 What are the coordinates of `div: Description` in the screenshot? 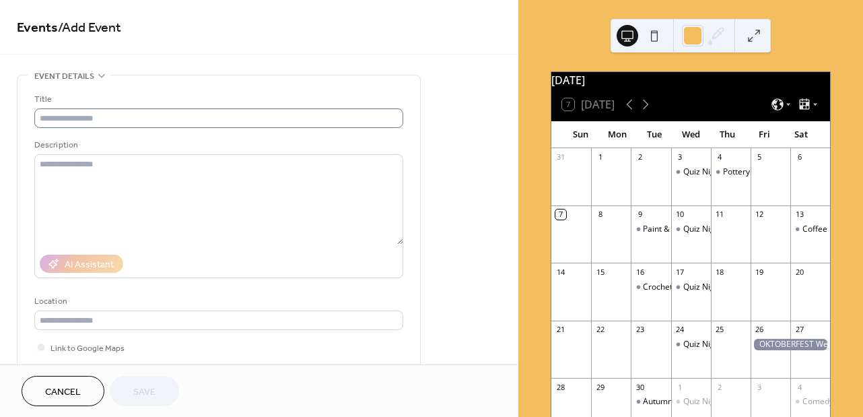 It's located at (217, 145).